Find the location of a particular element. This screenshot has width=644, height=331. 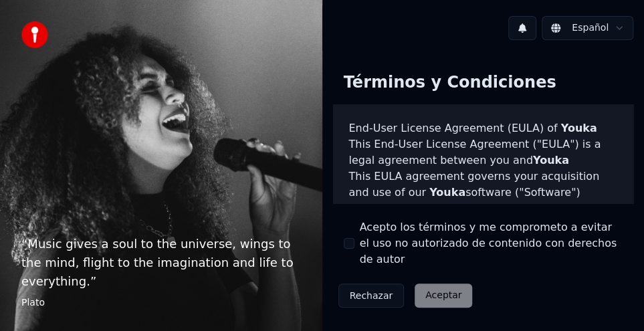

div: Términos y Condiciones is located at coordinates (450, 83).